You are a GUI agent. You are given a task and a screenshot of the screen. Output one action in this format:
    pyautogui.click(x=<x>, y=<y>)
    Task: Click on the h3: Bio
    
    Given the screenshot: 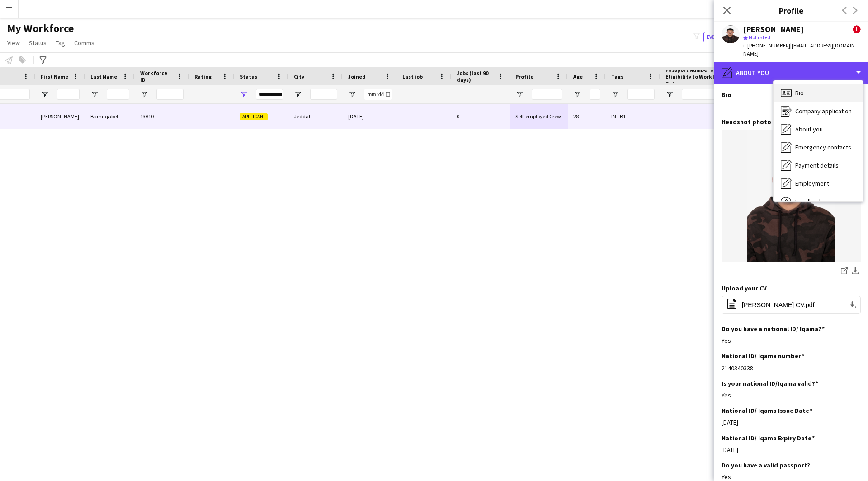 What is the action you would take?
    pyautogui.click(x=726, y=95)
    